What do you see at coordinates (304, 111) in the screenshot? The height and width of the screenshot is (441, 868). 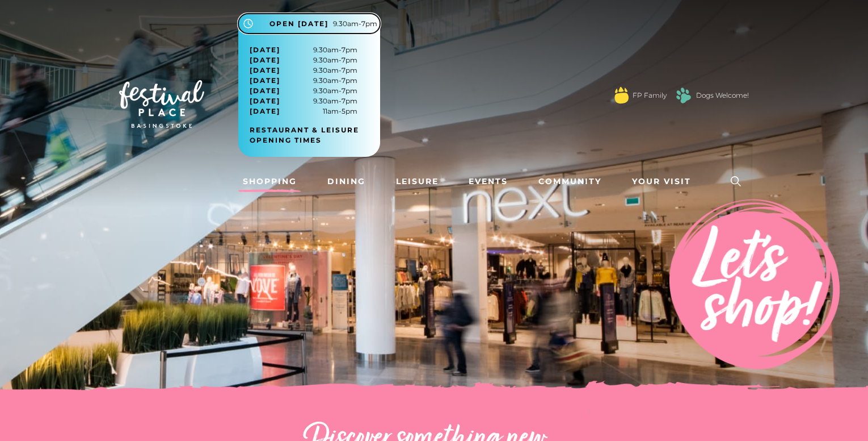 I see `span: 11am-5pm` at bounding box center [304, 111].